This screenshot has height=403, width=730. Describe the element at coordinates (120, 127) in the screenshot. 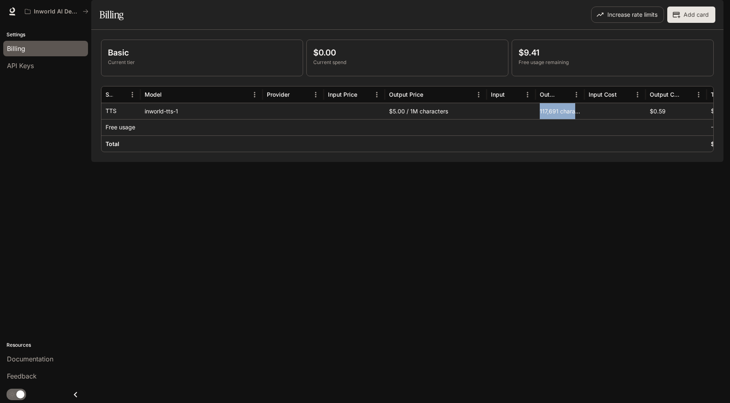

I see `p: Free usage` at that location.